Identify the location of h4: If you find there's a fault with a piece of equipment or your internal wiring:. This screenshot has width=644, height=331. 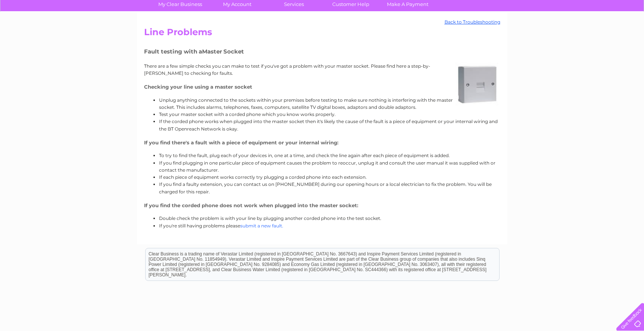
(322, 142).